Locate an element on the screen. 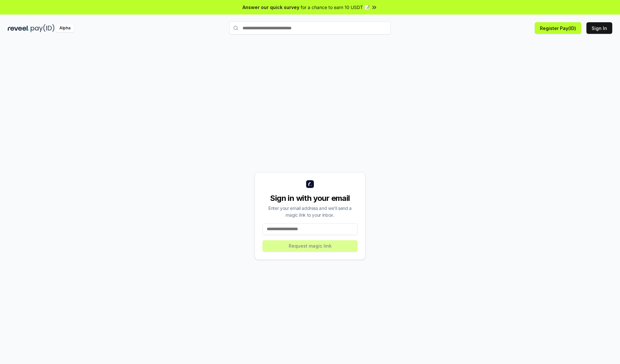 Image resolution: width=620 pixels, height=364 pixels. div: Enter your email address and we’ll send a magic link to your inbox. is located at coordinates (310, 212).